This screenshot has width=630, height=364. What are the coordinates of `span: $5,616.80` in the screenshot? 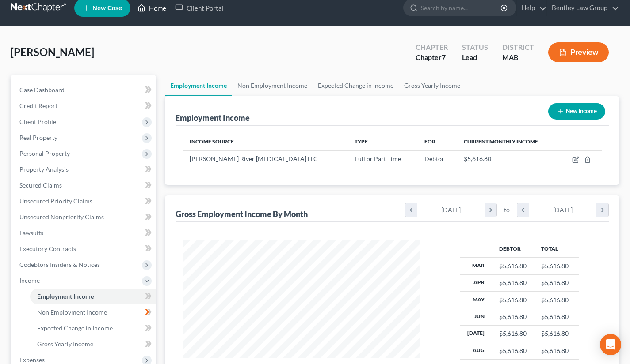 It's located at (477, 159).